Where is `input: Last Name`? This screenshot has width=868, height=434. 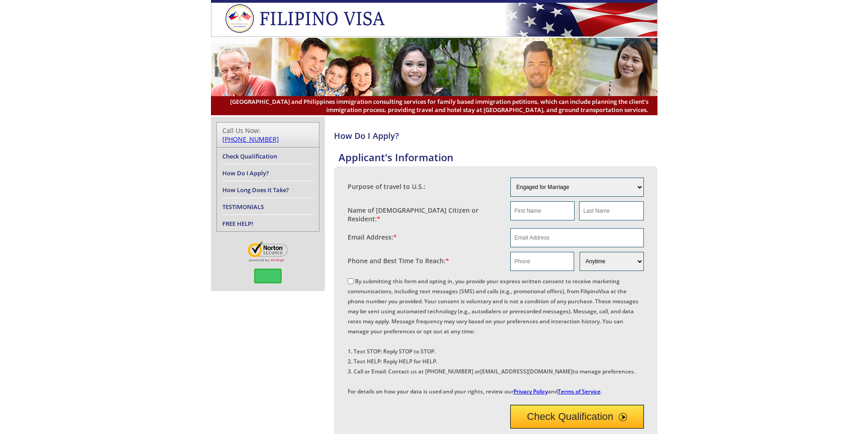
input: Last Name is located at coordinates (611, 211).